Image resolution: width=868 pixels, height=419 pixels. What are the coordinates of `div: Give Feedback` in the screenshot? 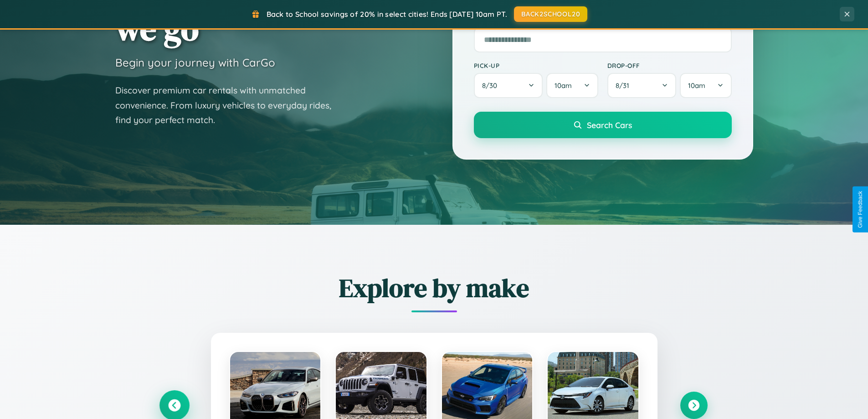 It's located at (860, 209).